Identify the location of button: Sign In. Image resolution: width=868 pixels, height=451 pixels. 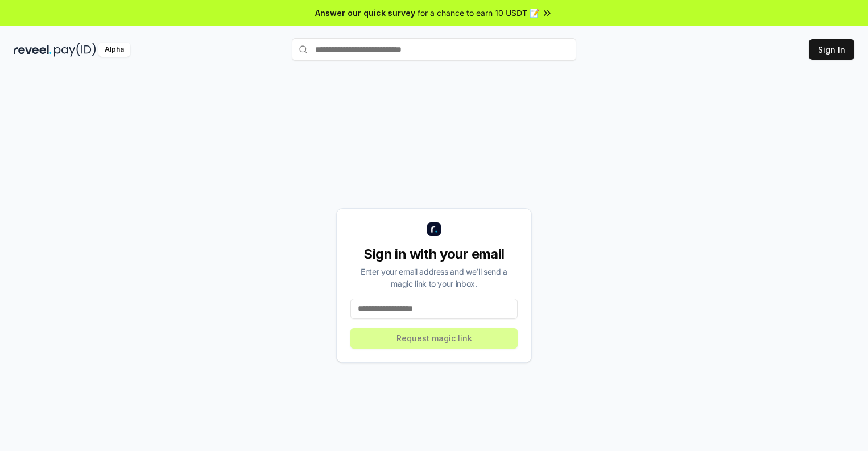
(831, 50).